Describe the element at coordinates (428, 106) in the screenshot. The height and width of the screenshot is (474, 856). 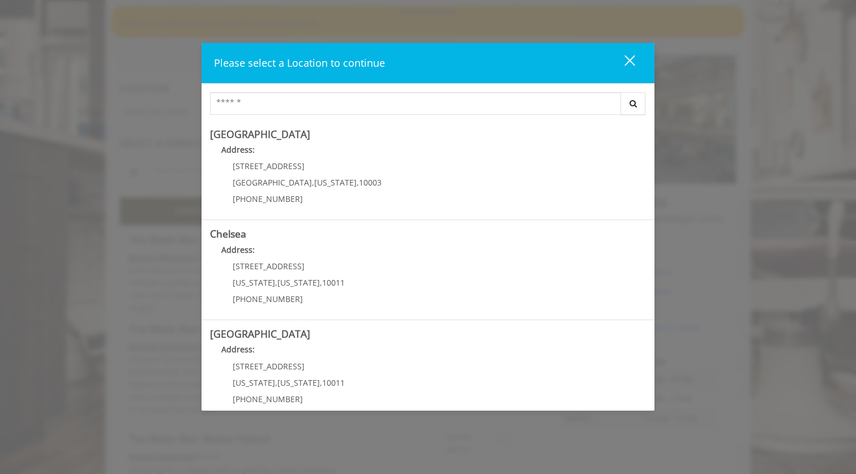
I see `div: Center Select` at that location.